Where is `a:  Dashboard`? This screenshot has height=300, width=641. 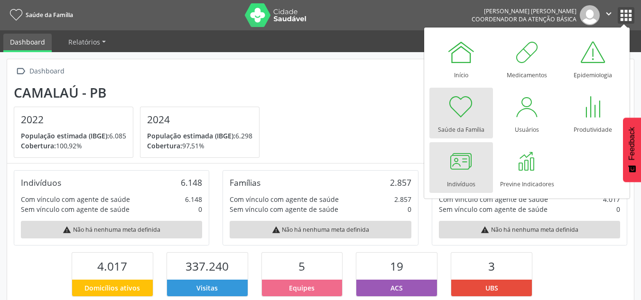
a:  Dashboard is located at coordinates (40, 71).